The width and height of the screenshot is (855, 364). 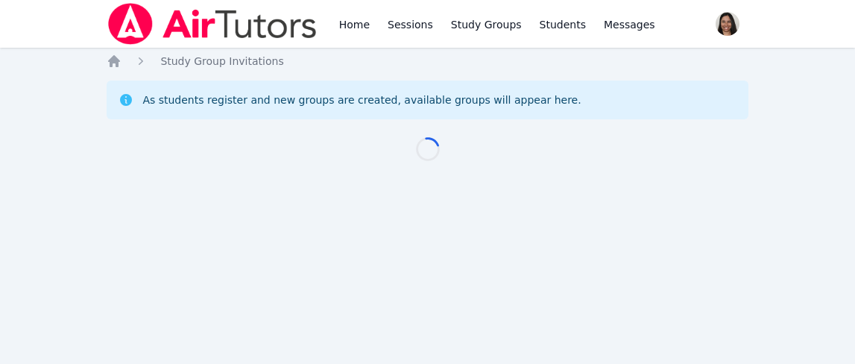 What do you see at coordinates (362, 100) in the screenshot?
I see `div: As students register and new groups are created, available groups will appear here.` at bounding box center [362, 100].